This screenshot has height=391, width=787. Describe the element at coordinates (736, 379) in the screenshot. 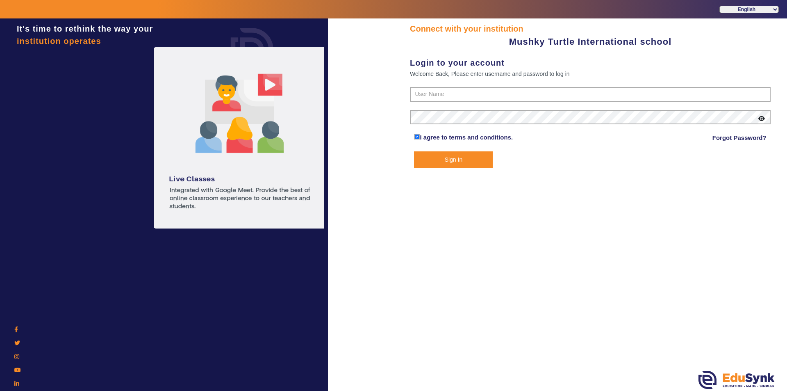

I see `img: edusynk.png` at that location.